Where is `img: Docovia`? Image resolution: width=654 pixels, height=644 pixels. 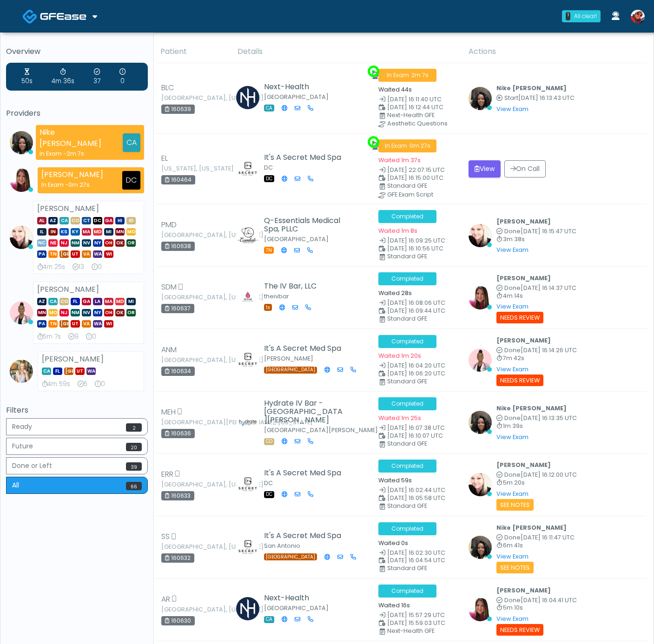
img: Docovia is located at coordinates (63, 17).